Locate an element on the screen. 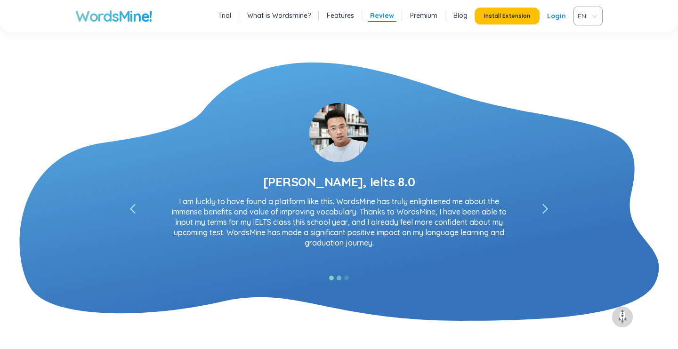 This screenshot has height=349, width=678. a: Login is located at coordinates (556, 16).